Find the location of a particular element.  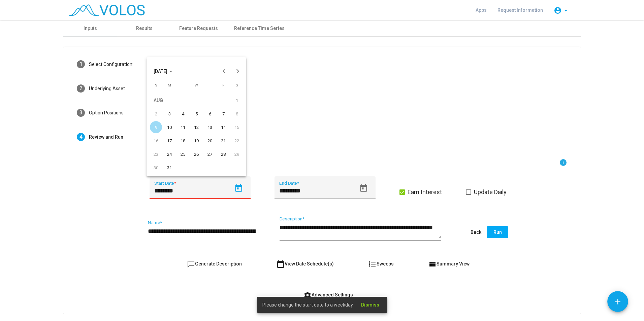

td: August 4, 2015 is located at coordinates (183, 114).